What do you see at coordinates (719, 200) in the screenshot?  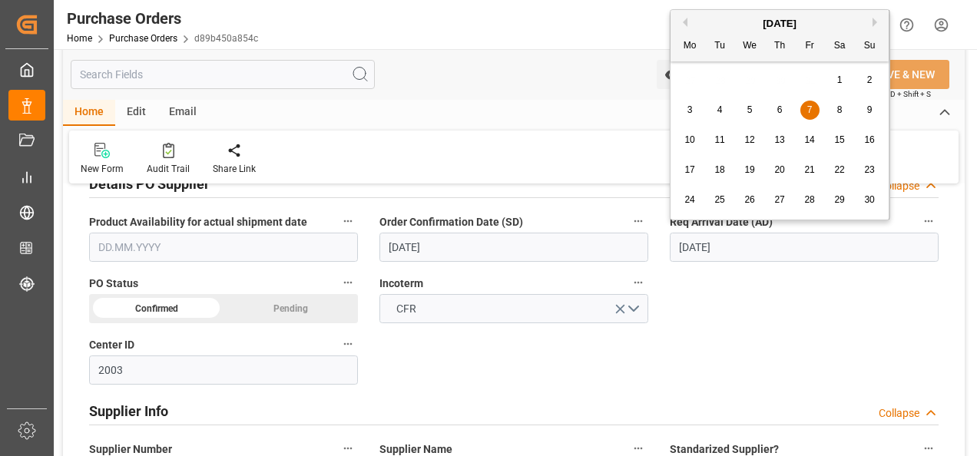 I see `span: 25` at bounding box center [719, 200].